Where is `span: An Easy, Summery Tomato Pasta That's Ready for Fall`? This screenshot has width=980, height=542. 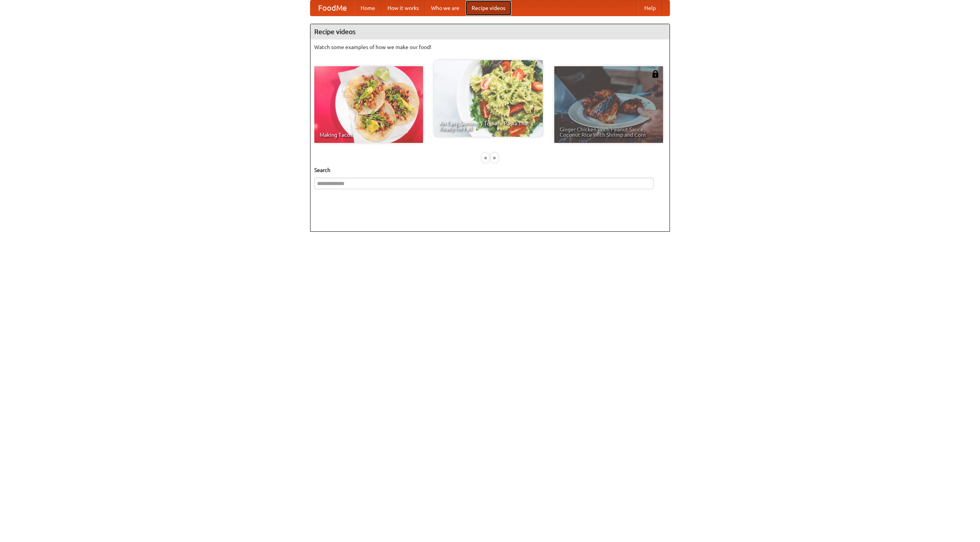 span: An Easy, Summery Tomato Pasta That's Ready for Fall is located at coordinates (489, 126).